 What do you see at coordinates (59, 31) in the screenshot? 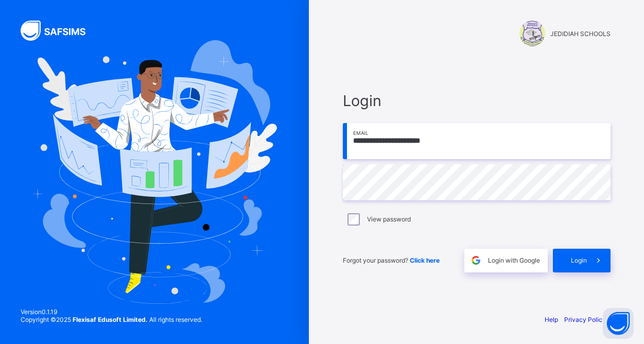
I see `img: SAFSIMS Logo` at bounding box center [59, 31].